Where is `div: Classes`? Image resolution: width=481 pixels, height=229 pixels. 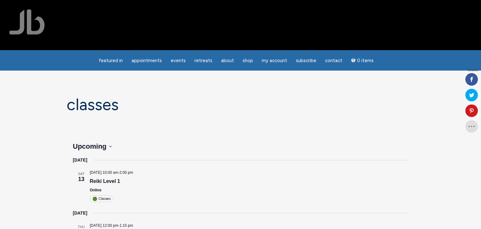 div: Classes is located at coordinates (101, 198).